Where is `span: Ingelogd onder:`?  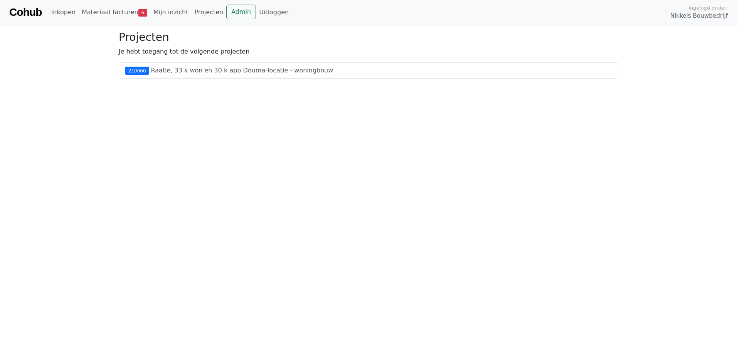
span: Ingelogd onder: is located at coordinates (708, 8).